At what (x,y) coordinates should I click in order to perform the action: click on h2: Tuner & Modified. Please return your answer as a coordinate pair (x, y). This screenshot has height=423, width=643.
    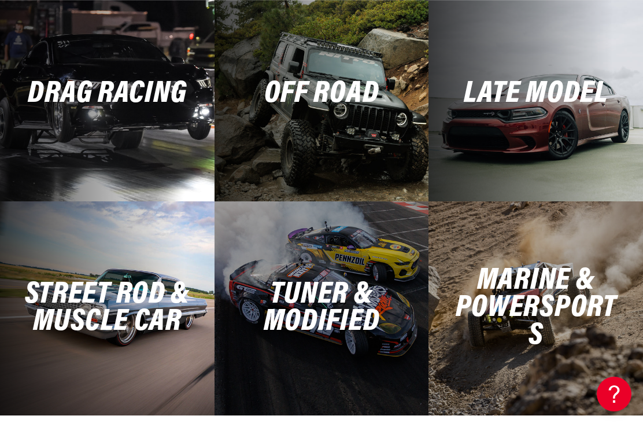
    Looking at the image, I should click on (322, 308).